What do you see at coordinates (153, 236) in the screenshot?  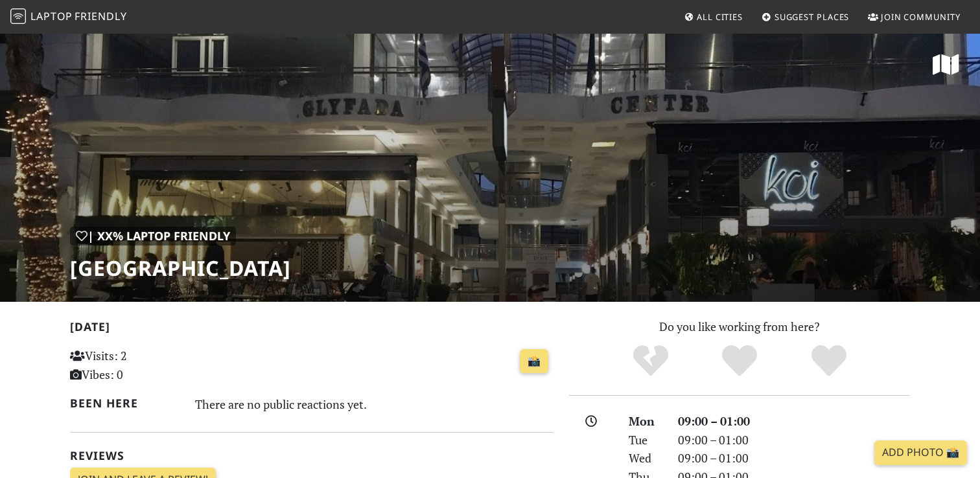 I see `div: | XX% Laptop Friendly` at bounding box center [153, 236].